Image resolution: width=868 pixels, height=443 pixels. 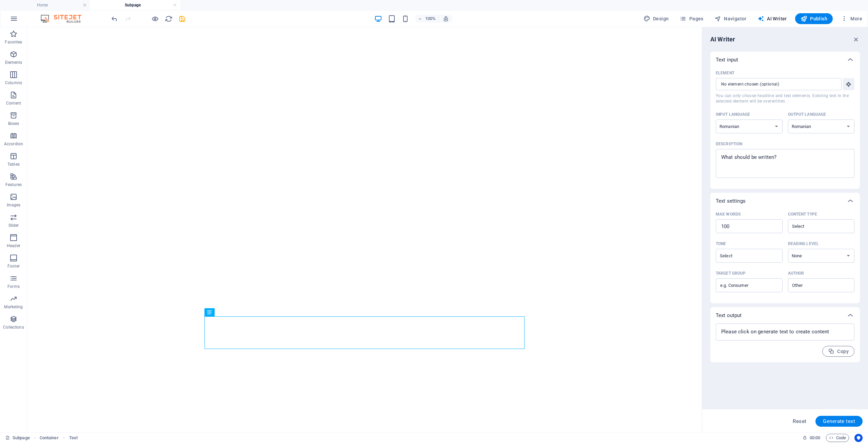 What do you see at coordinates (851, 19) in the screenshot?
I see `button: More` at bounding box center [851, 19].